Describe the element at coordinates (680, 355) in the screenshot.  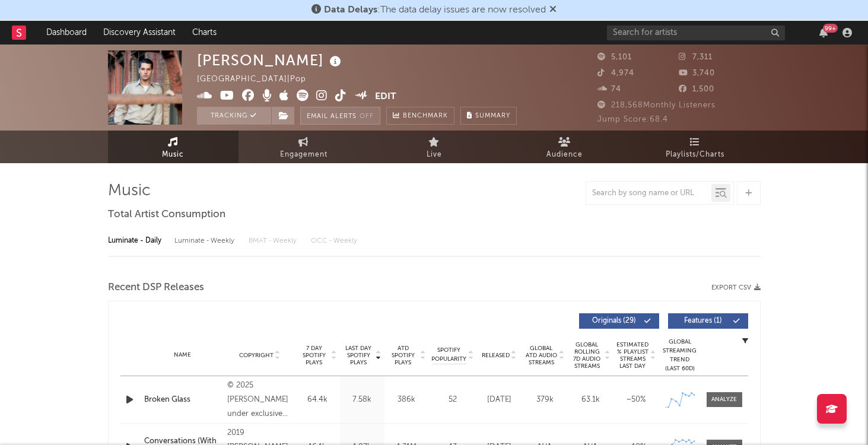
I see `div: Global Streaming Trend (Last 60D)` at that location.